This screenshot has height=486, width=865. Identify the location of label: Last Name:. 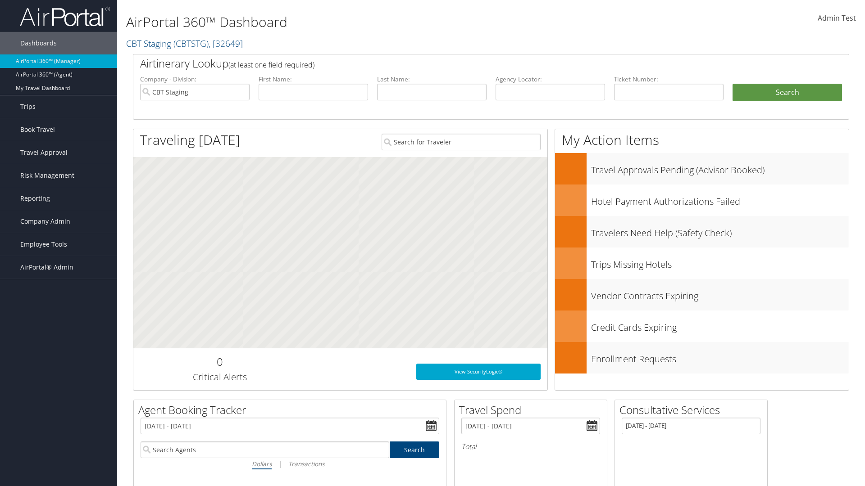
(432, 79).